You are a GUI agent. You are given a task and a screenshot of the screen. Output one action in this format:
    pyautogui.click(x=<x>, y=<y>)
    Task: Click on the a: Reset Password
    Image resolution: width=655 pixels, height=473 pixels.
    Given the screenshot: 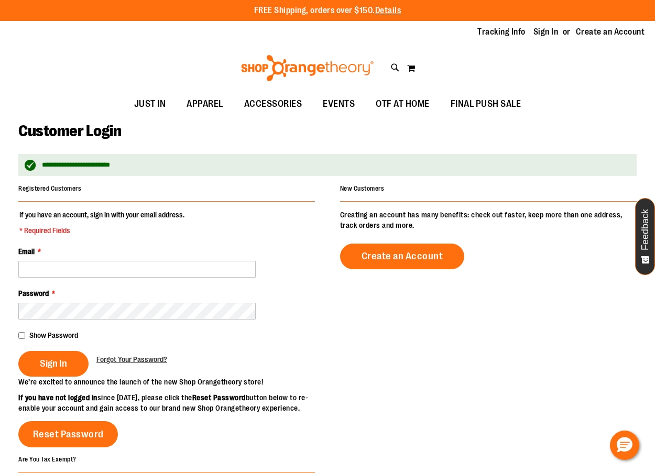 What is the action you would take?
    pyautogui.click(x=68, y=434)
    